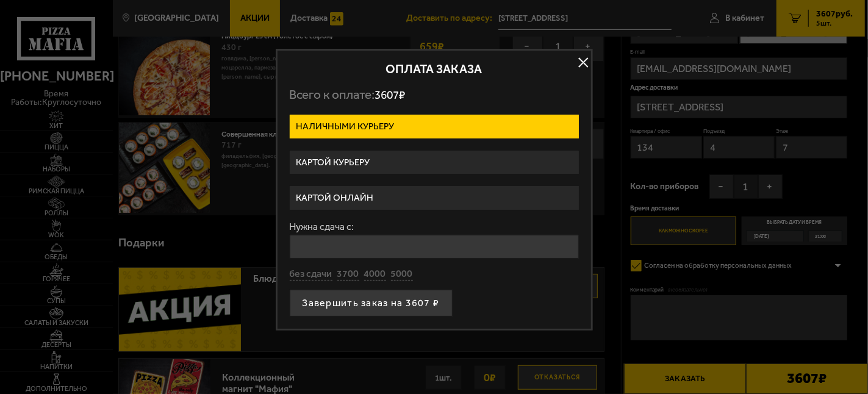 This screenshot has width=868, height=394. What do you see at coordinates (311, 275) in the screenshot?
I see `button: без сдачи` at bounding box center [311, 275].